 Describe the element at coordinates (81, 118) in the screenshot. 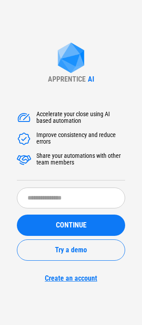

I see `div: Accelerate your close using AI based automation` at that location.